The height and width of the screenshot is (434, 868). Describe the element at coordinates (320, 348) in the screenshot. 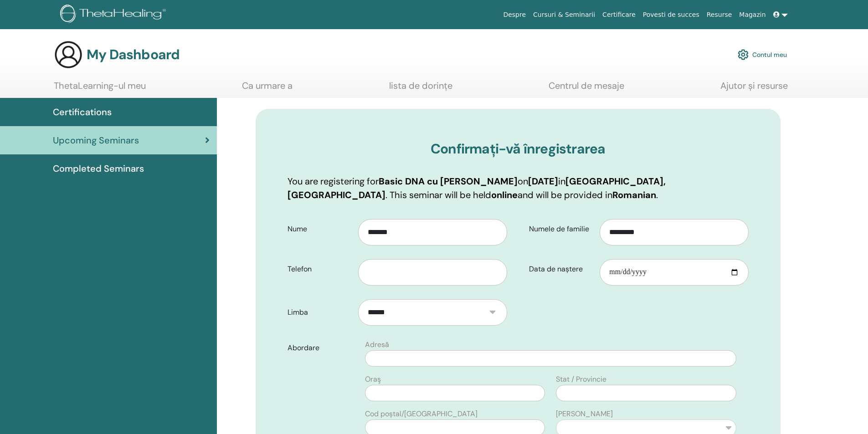

I see `label: Abordare` at that location.